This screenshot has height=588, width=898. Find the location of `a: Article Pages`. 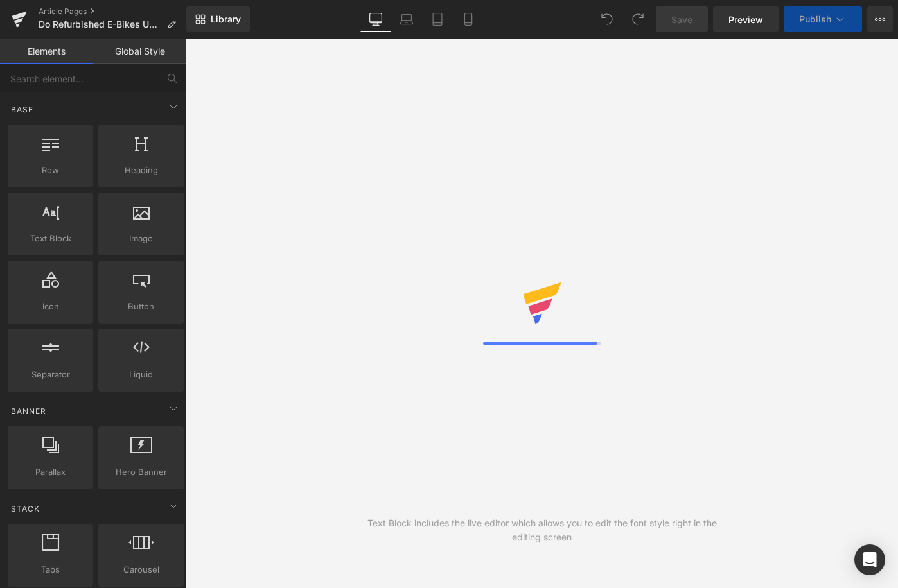

a: Article Pages is located at coordinates (112, 11).